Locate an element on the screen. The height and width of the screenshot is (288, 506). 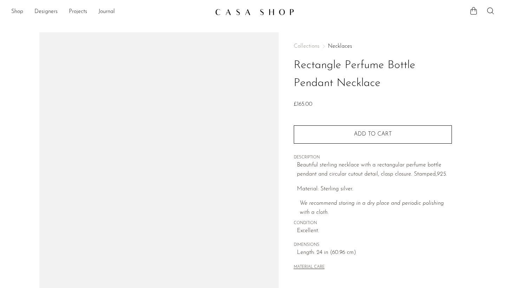
a: Shop is located at coordinates (17, 12).